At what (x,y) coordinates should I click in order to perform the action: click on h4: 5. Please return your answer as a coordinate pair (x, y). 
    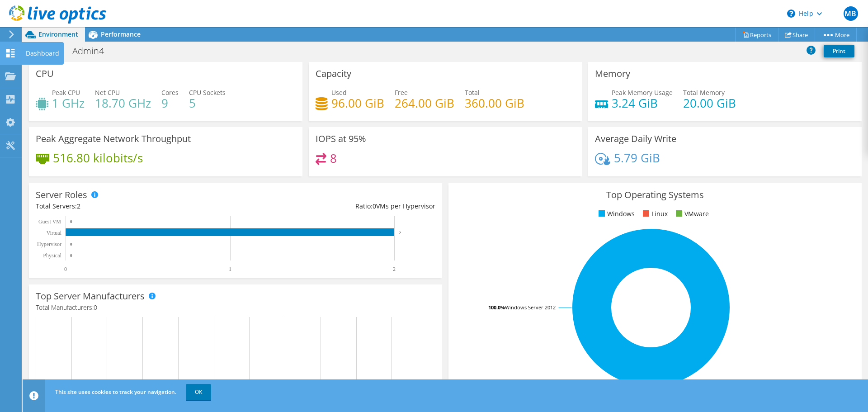
    Looking at the image, I should click on (207, 103).